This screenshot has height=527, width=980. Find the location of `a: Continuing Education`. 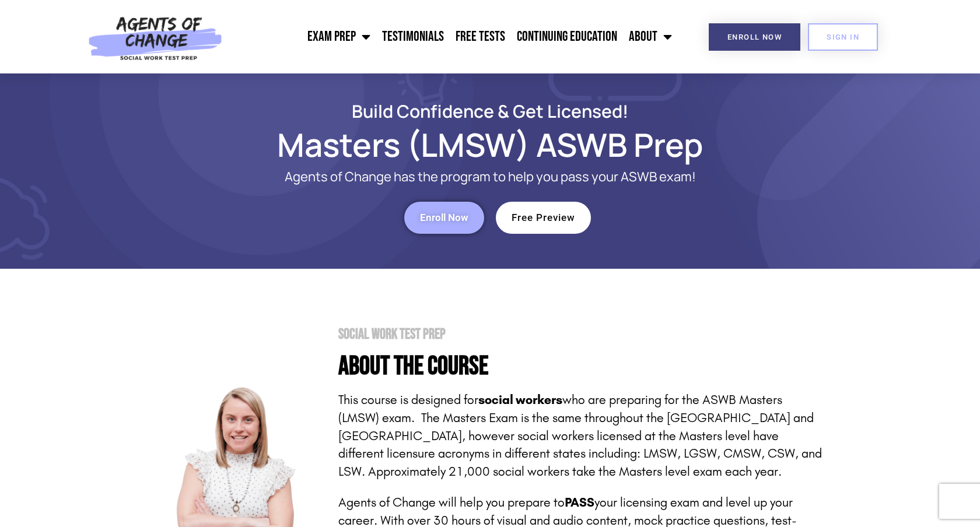

a: Continuing Education is located at coordinates (567, 37).